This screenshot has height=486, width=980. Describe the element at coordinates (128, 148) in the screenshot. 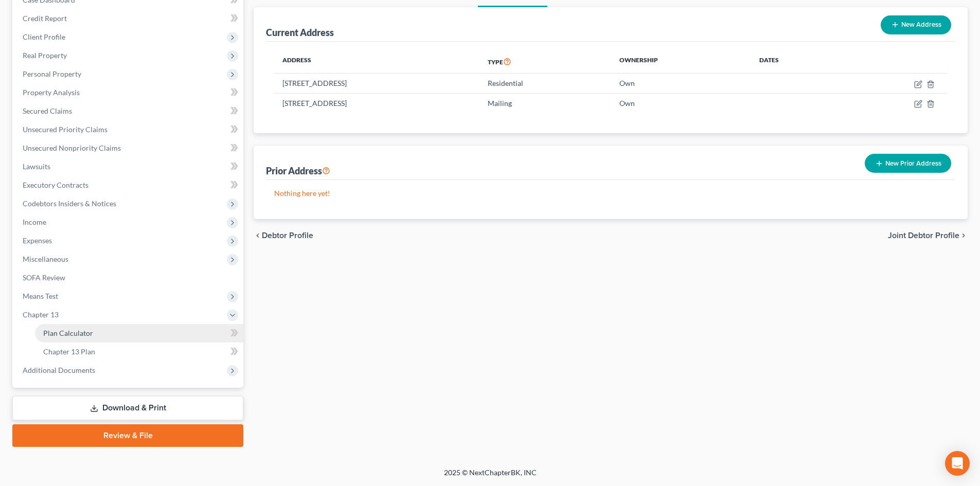

I see `a: Unsecured Nonpriority Claims` at that location.